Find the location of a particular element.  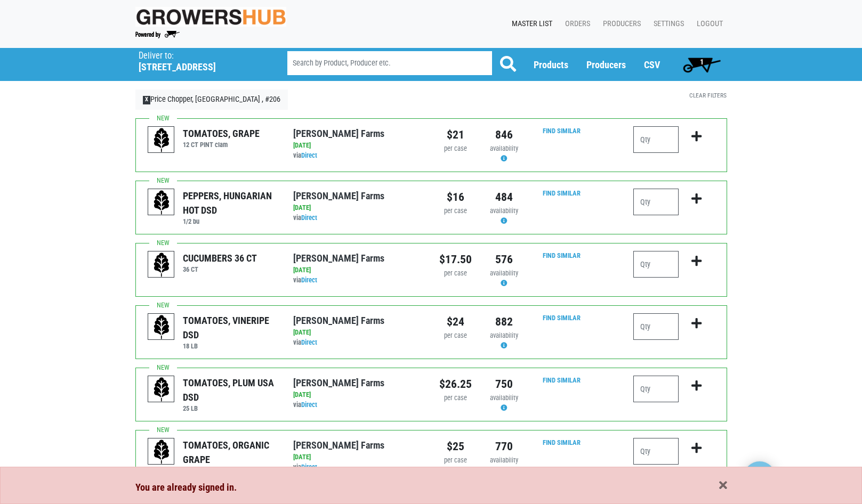

div: PEPPERS, HUNGARIAN HOT DSD is located at coordinates (230, 203).